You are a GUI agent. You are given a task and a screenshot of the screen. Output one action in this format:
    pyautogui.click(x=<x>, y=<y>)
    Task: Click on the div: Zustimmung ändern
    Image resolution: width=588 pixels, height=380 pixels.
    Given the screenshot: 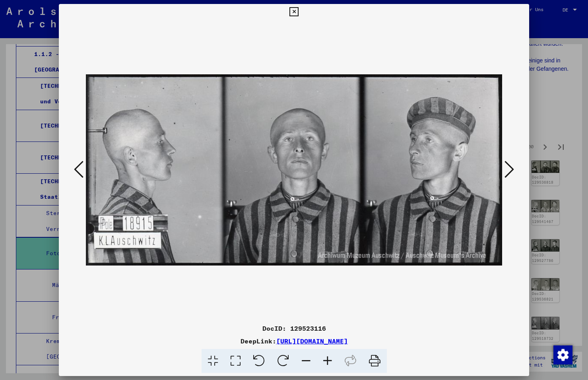 What is the action you would take?
    pyautogui.click(x=562, y=354)
    